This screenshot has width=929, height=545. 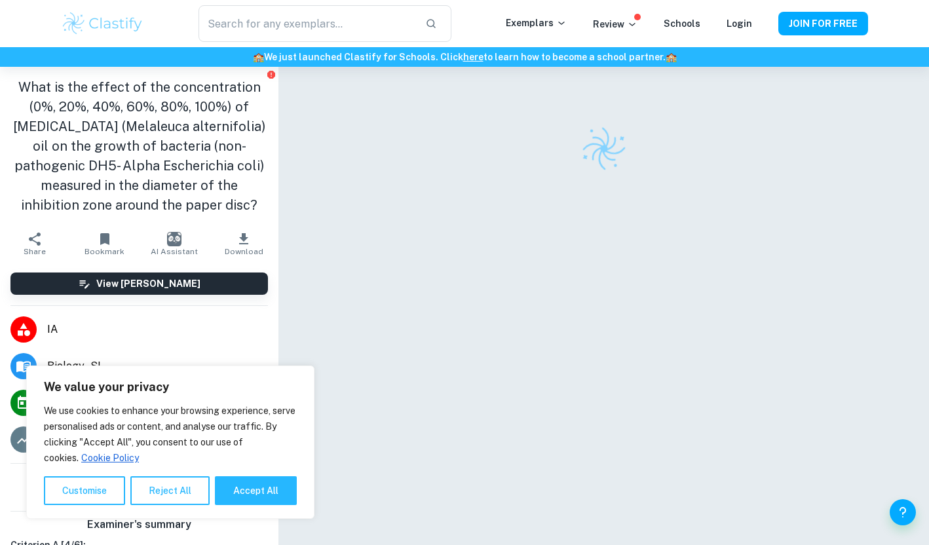 I want to click on span: Download, so click(x=244, y=252).